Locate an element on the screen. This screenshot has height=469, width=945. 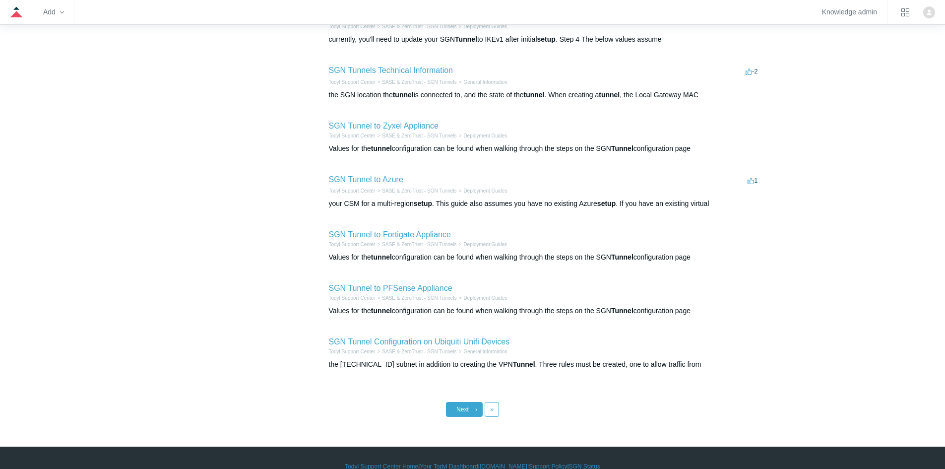
zd-hc-trigger: Add is located at coordinates (54, 12).